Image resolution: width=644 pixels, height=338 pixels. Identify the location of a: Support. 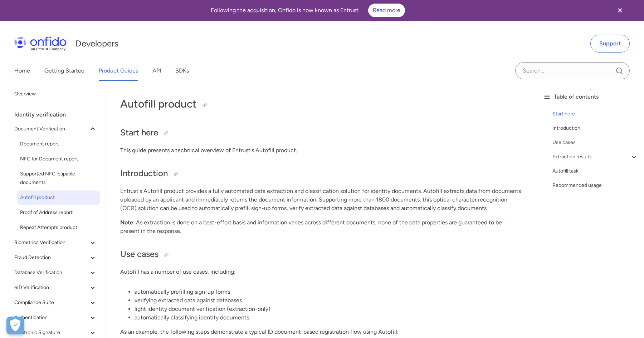
(610, 43).